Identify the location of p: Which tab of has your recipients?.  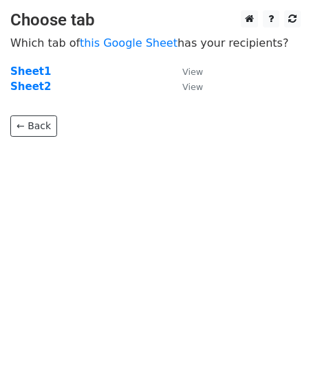
(155, 43).